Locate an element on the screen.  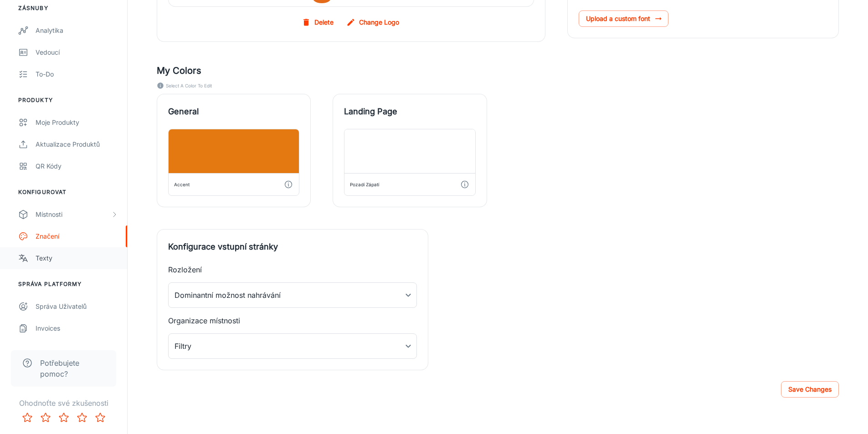
div: Vedoucí is located at coordinates (77, 52).